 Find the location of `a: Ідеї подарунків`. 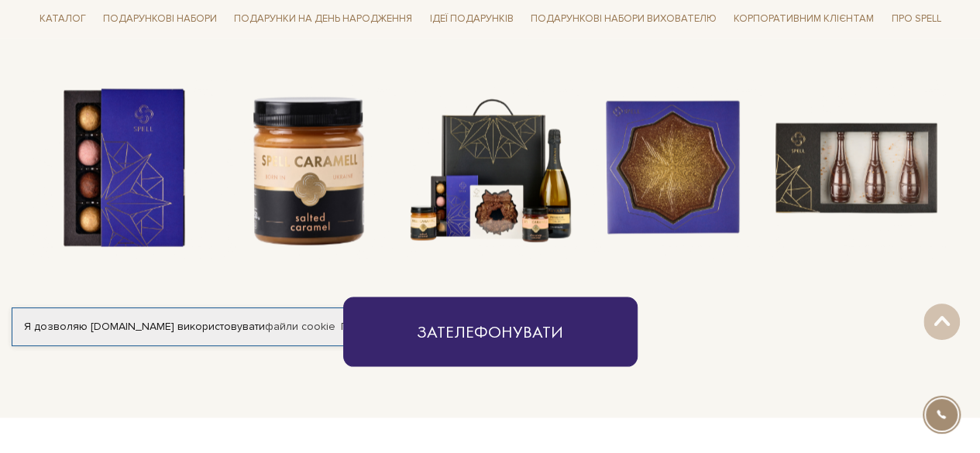

a: Ідеї подарунків is located at coordinates (471, 20).